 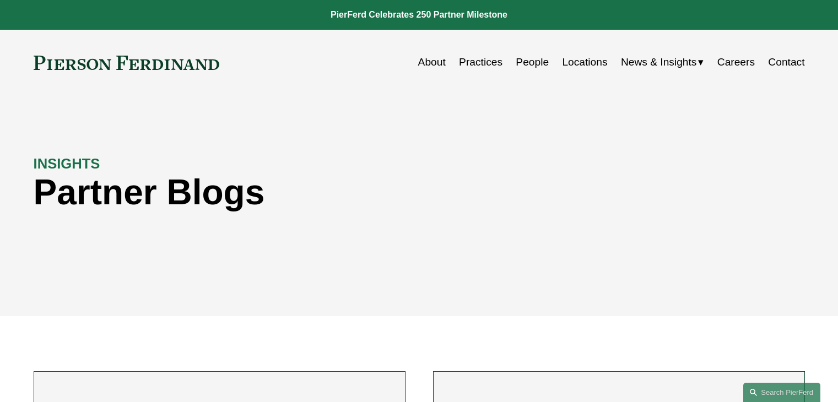 What do you see at coordinates (786, 62) in the screenshot?
I see `a: Contact` at bounding box center [786, 62].